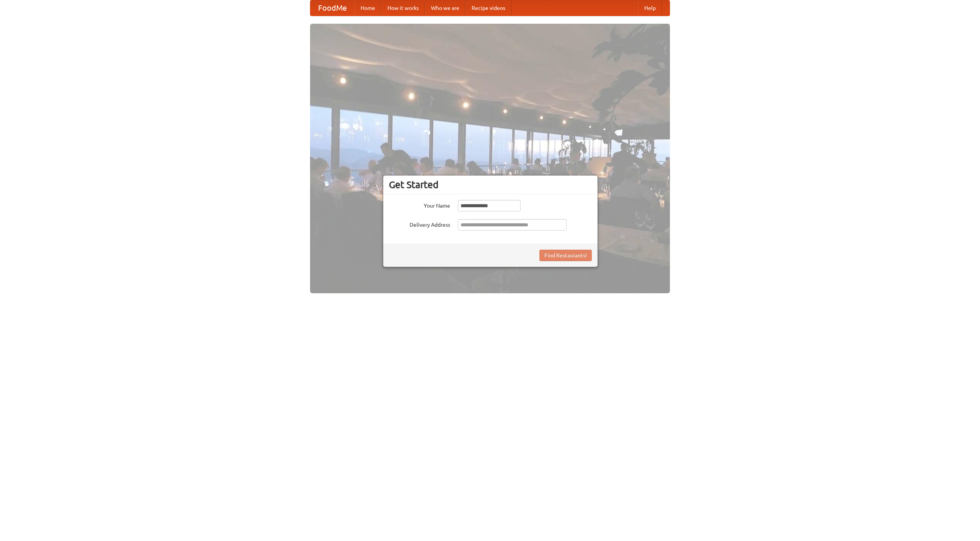 The height and width of the screenshot is (541, 980). I want to click on a: How it works, so click(403, 8).